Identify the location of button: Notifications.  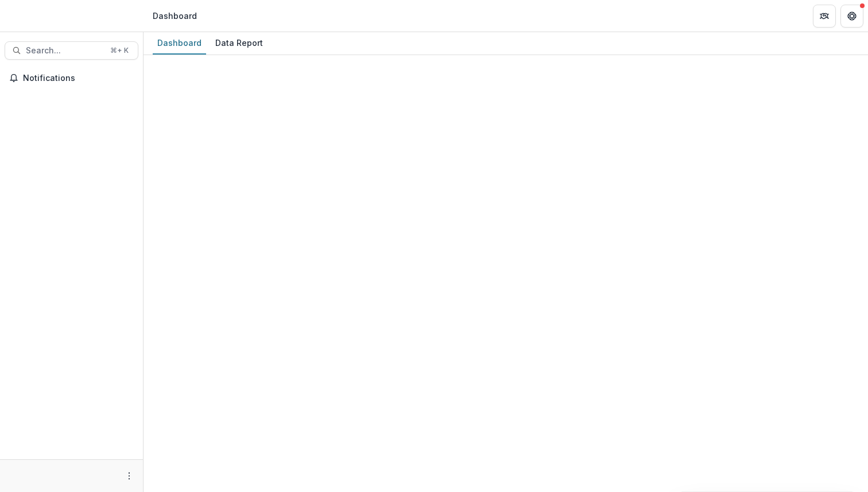
(71, 78).